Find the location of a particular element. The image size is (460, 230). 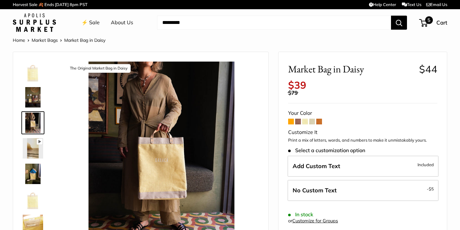

button: Search is located at coordinates (399, 23).